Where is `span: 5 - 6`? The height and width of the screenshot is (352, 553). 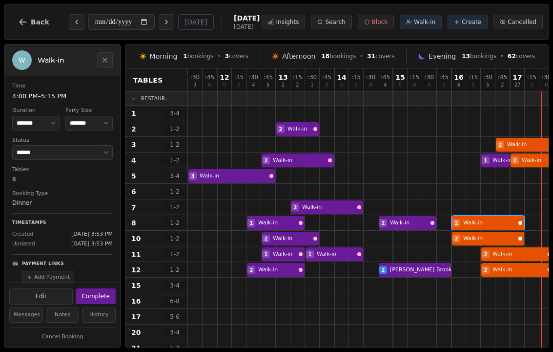
span: 5 - 6 is located at coordinates (175, 316).